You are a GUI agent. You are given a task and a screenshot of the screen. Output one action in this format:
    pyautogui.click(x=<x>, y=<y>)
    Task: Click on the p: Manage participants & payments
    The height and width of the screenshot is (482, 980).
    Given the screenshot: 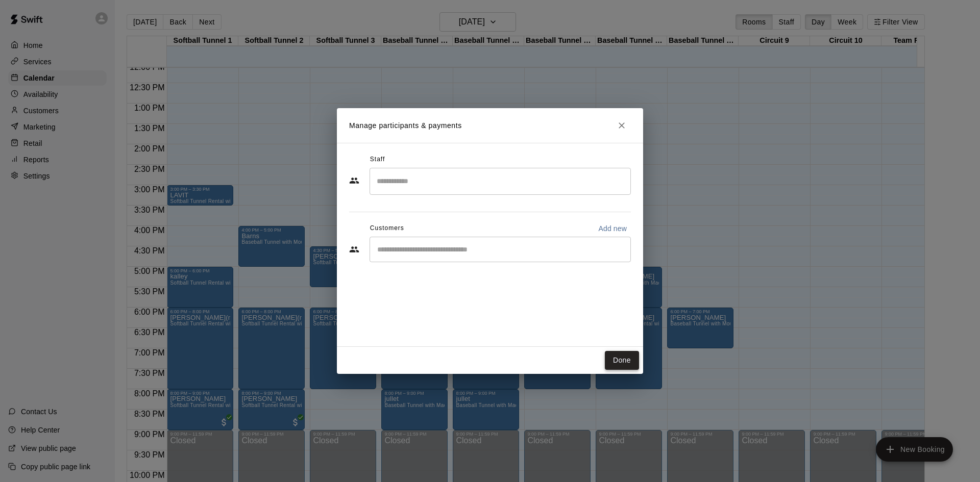 What is the action you would take?
    pyautogui.click(x=406, y=125)
    